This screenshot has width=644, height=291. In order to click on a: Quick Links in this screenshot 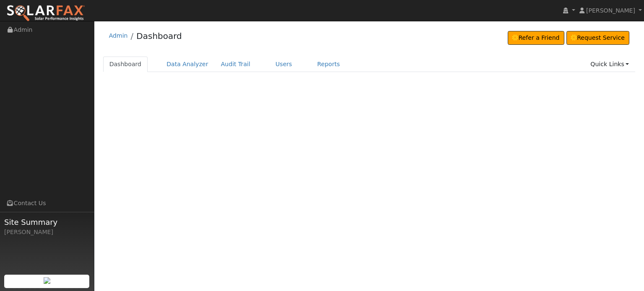, I will do `click(610, 64)`.